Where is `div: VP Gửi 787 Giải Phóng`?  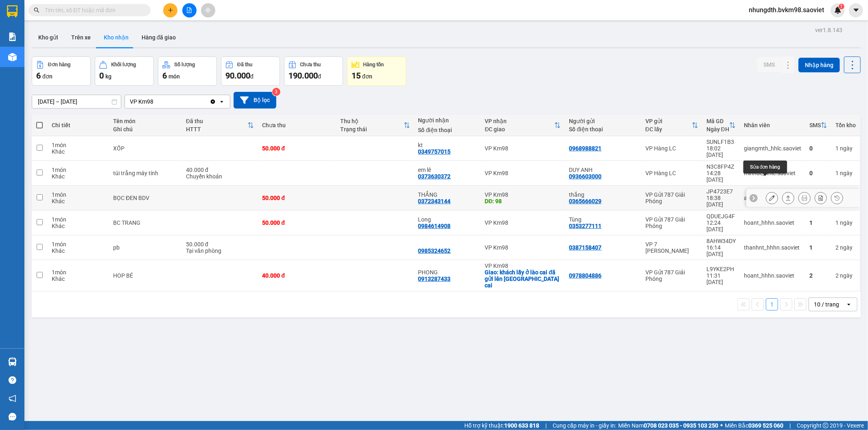
div: VP Gửi 787 Giải Phóng is located at coordinates (672, 198).